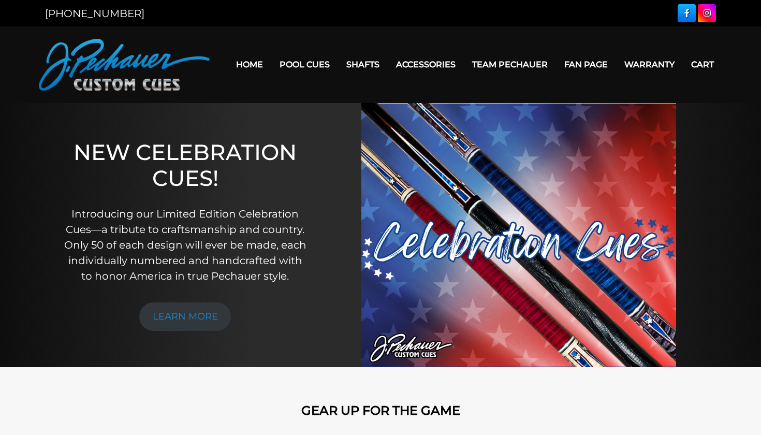  I want to click on a: Cart, so click(702, 64).